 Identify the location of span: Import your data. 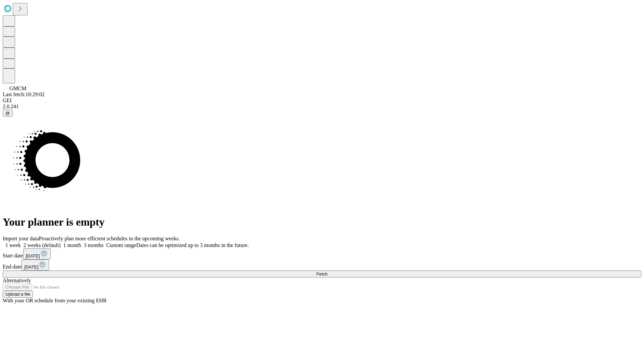
(21, 238).